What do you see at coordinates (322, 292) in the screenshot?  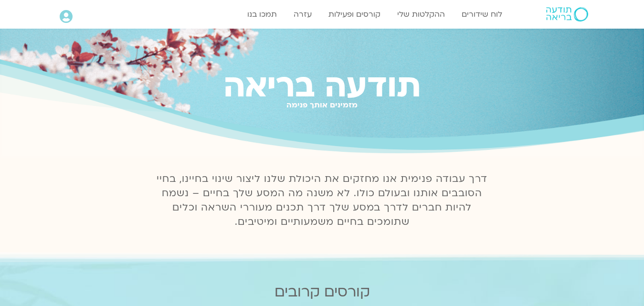 I see `h2: קורסים קרובים` at bounding box center [322, 292].